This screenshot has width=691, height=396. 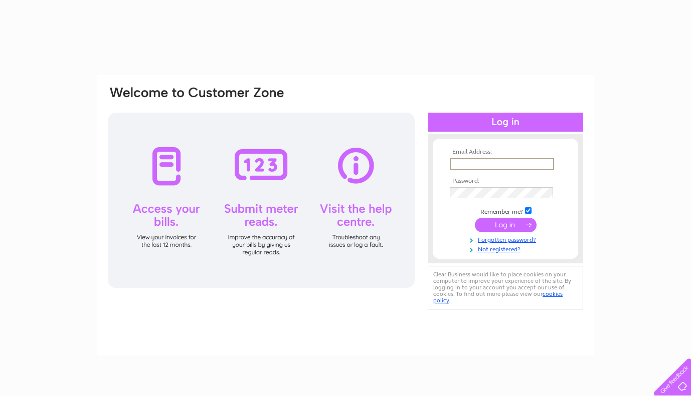 What do you see at coordinates (506, 239) in the screenshot?
I see `a: Forgotten password?` at bounding box center [506, 239].